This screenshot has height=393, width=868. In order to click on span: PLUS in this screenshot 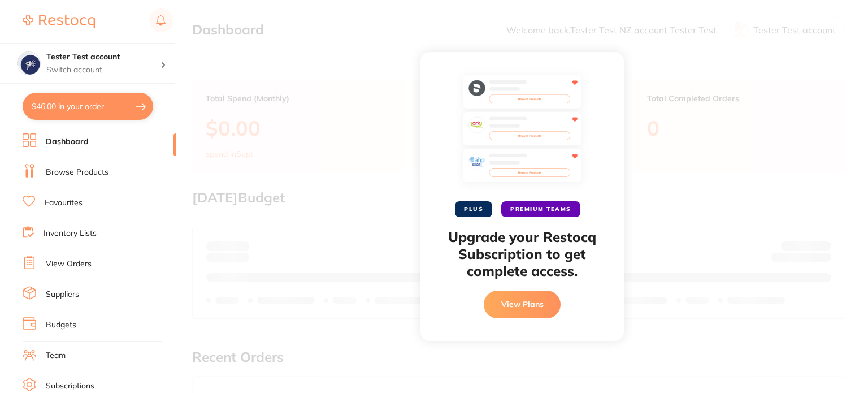, I will do `click(474, 209)`.